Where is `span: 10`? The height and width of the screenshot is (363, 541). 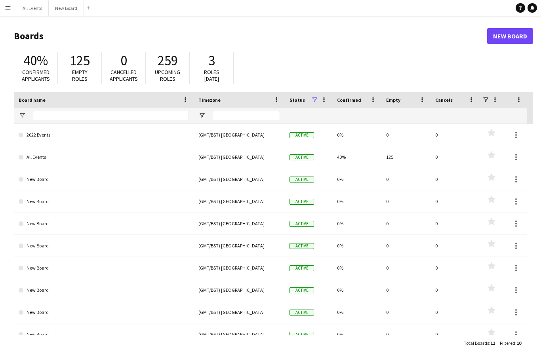
span: 10 is located at coordinates (519, 343).